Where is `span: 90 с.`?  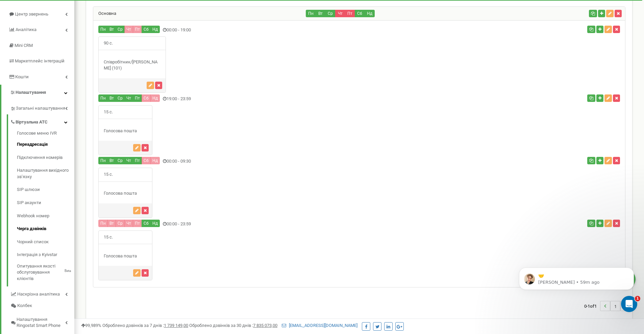 span: 90 с. is located at coordinates (108, 43).